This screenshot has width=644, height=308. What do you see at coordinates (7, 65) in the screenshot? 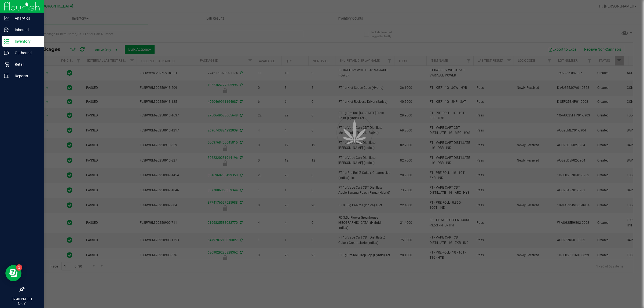
I see `inline-svg: Retail` at bounding box center [7, 65].